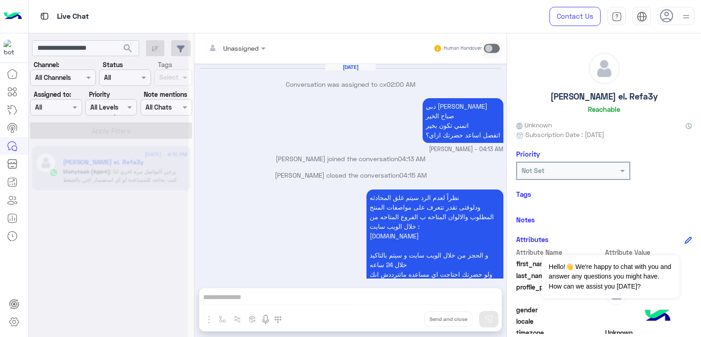 The height and width of the screenshot is (337, 701). Describe the element at coordinates (13, 16) in the screenshot. I see `img: Logo` at that location.